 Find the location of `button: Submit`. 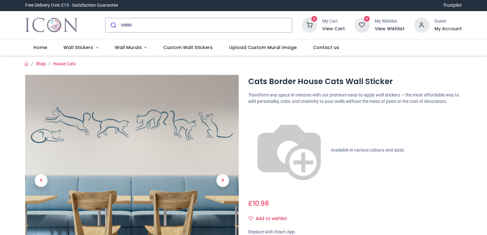

button: Submit is located at coordinates (113, 25).